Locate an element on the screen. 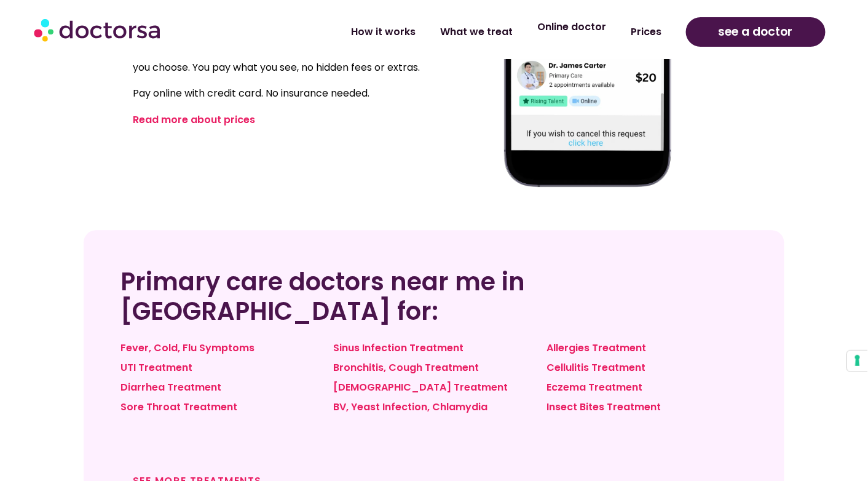 The width and height of the screenshot is (868, 481). p: Pay online with credit card. No insurance needed. is located at coordinates (280, 94).